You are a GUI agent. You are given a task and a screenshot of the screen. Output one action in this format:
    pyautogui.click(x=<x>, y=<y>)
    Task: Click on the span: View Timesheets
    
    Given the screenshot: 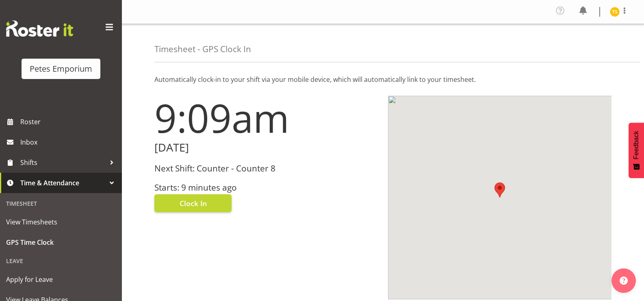 What is the action you would take?
    pyautogui.click(x=61, y=222)
    